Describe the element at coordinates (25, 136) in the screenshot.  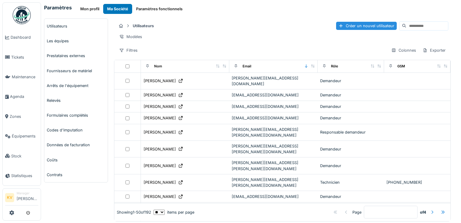
I see `span: Équipements` at that location.